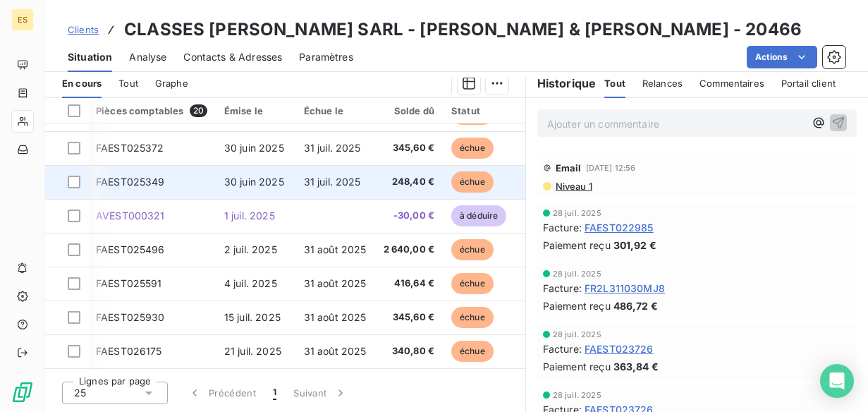 This screenshot has width=868, height=412. Describe the element at coordinates (131, 249) in the screenshot. I see `span: FAEST025496` at that location.